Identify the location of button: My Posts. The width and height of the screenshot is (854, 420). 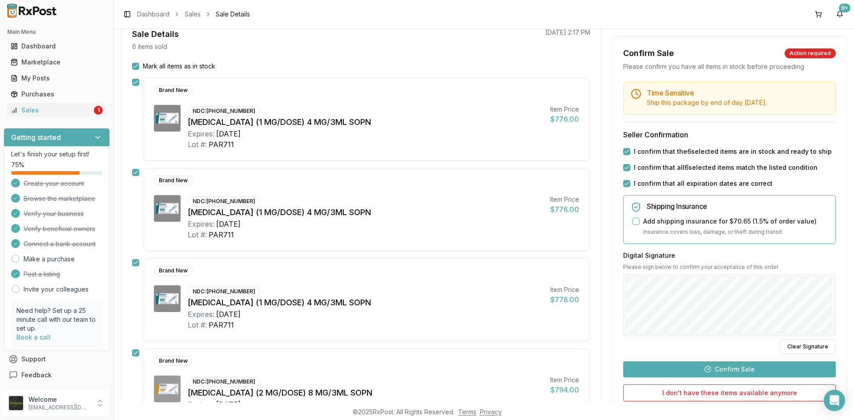
(56, 78).